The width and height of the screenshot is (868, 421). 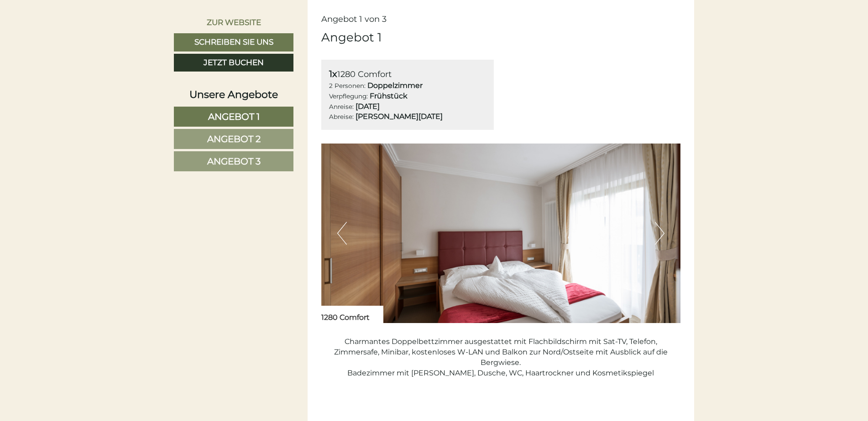 I want to click on b: Doppelzimmer, so click(x=395, y=85).